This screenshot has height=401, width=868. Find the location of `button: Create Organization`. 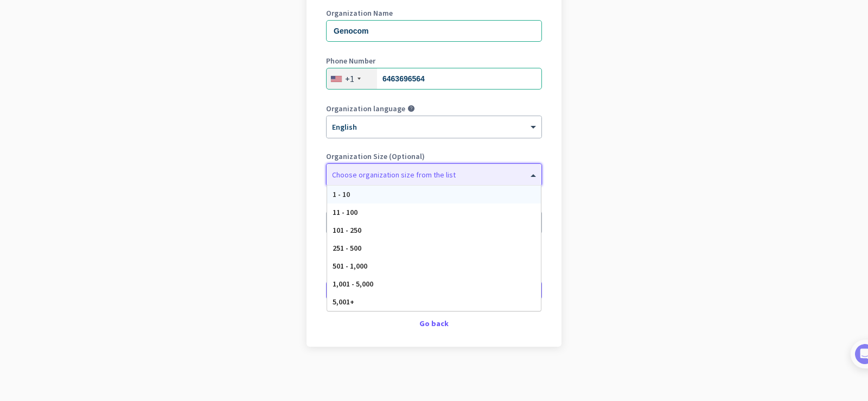

button: Create Organization is located at coordinates (434, 290).